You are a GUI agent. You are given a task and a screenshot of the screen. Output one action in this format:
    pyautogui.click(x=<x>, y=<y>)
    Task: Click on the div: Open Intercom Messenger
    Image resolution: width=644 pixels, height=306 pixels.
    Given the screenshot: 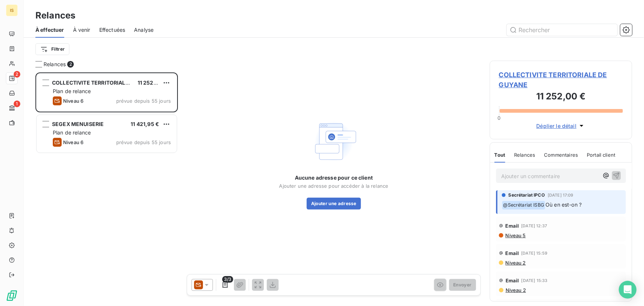 What is the action you would take?
    pyautogui.click(x=628, y=290)
    